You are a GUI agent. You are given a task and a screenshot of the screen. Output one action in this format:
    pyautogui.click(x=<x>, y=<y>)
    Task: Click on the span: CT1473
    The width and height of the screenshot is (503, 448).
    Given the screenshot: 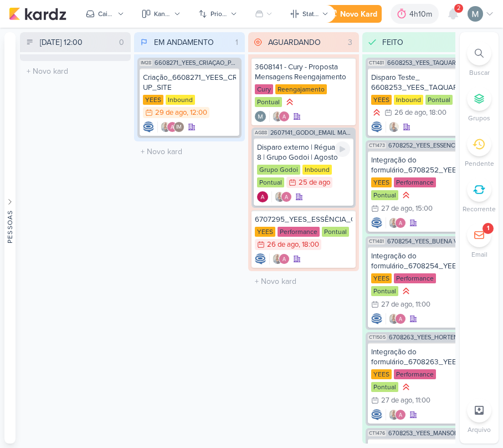 What is the action you would take?
    pyautogui.click(x=377, y=146)
    